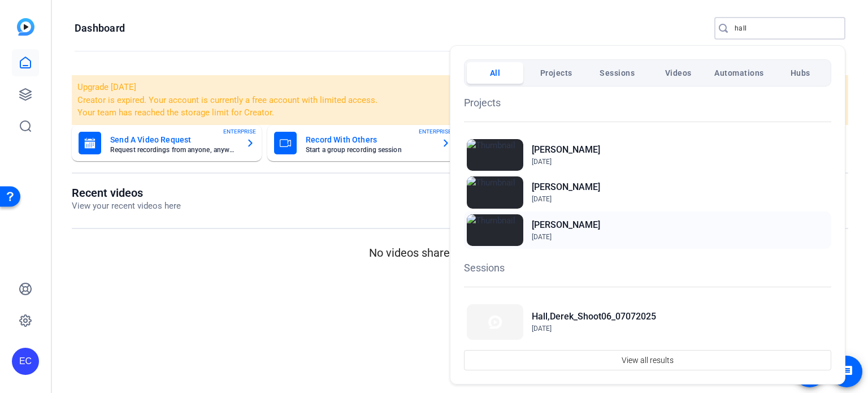 The width and height of the screenshot is (868, 393). What do you see at coordinates (495, 73) in the screenshot?
I see `span: All` at bounding box center [495, 73].